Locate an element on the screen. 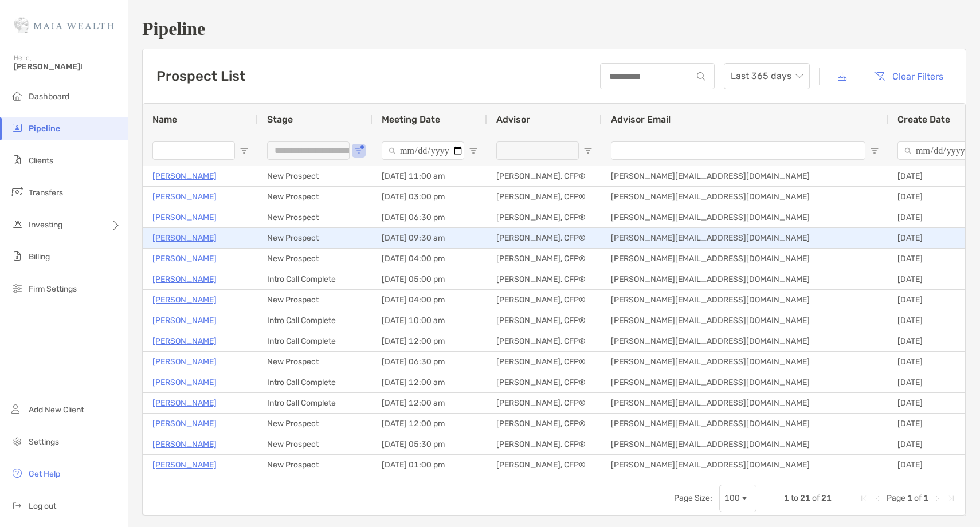  span: of is located at coordinates (815, 498).